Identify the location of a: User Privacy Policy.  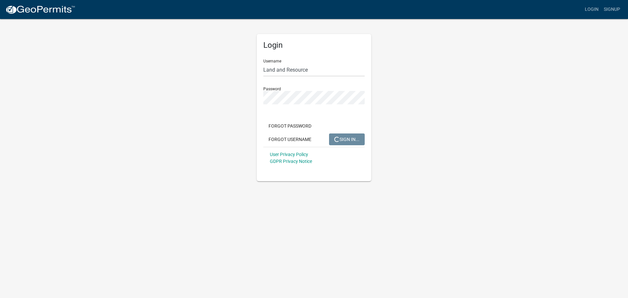
(289, 154).